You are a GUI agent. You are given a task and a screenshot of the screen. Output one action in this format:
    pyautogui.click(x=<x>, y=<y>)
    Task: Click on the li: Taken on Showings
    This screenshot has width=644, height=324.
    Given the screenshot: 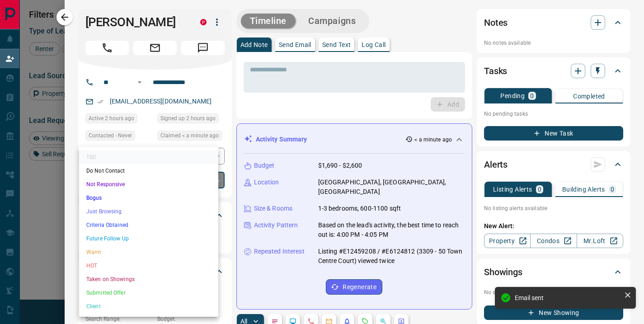 What is the action you would take?
    pyautogui.click(x=149, y=279)
    